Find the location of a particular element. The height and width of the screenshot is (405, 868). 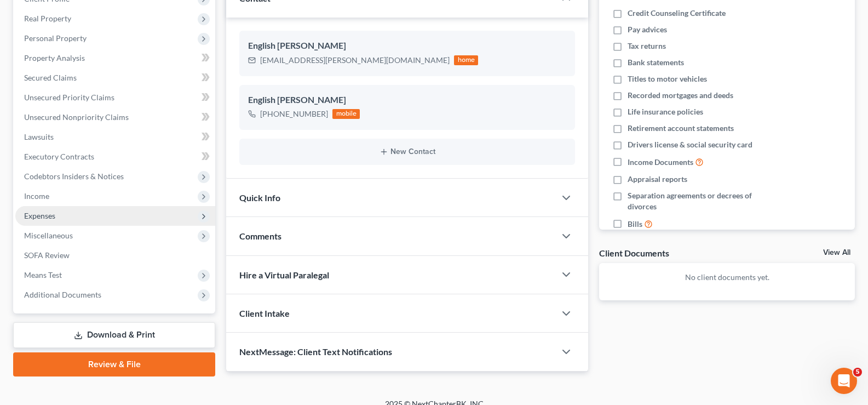

span: Bills is located at coordinates (635, 224).